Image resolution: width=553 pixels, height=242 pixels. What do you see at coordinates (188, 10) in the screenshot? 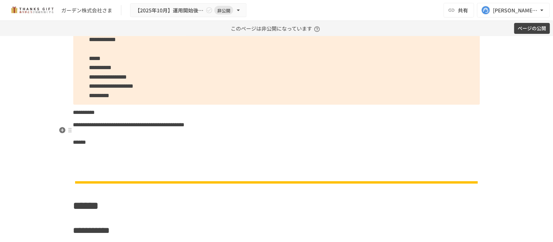
I see `button: 【2025年10月】運用開始後振り返りミーティング非公開` at bounding box center [188, 10].